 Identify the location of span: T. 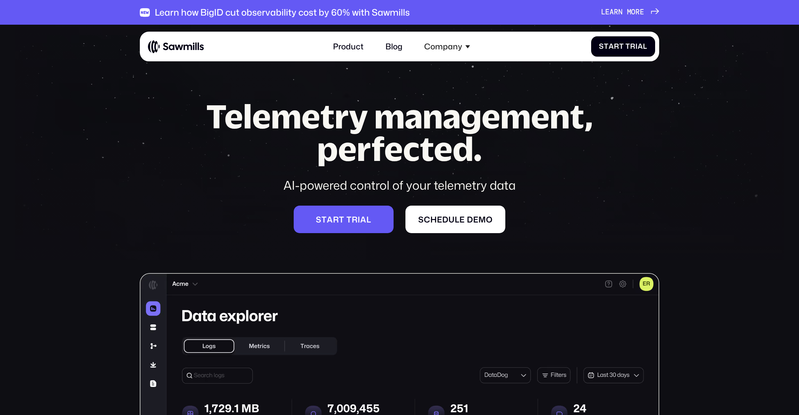
(628, 47).